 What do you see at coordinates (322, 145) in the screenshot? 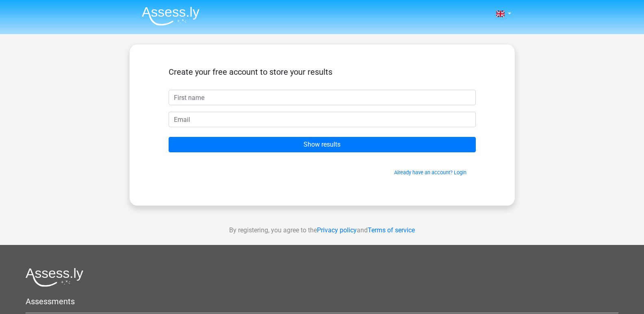
I see `input: Show results` at bounding box center [322, 145].